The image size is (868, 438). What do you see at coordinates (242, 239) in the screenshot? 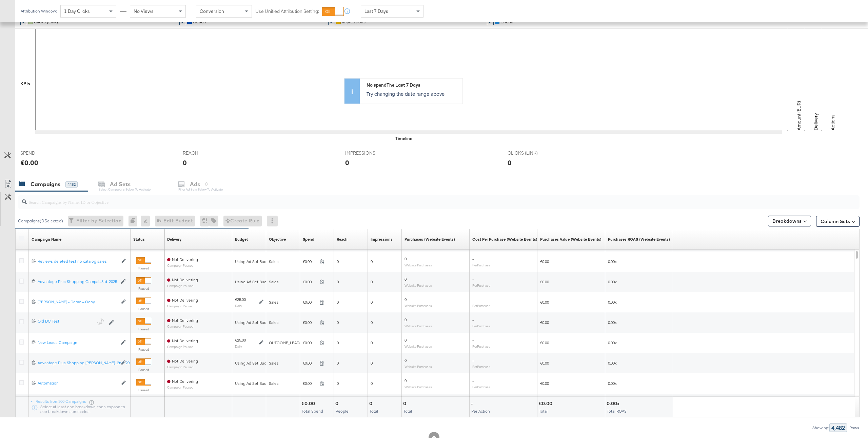
I see `div: Budget` at bounding box center [242, 239].